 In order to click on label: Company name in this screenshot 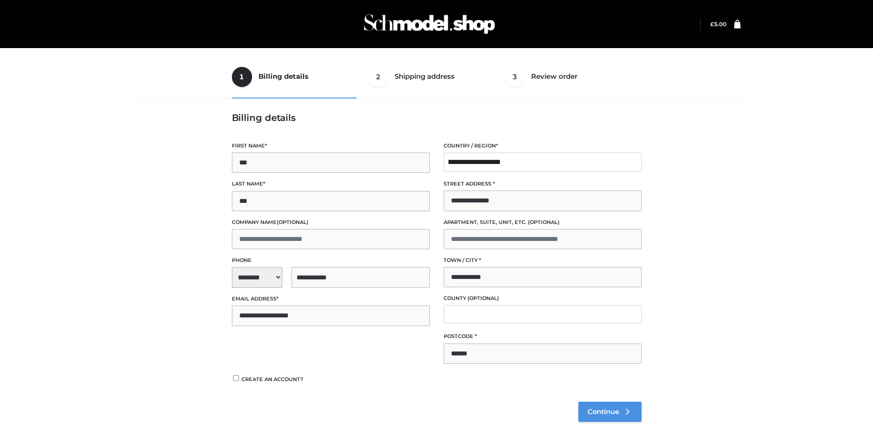, I will do `click(331, 222)`.